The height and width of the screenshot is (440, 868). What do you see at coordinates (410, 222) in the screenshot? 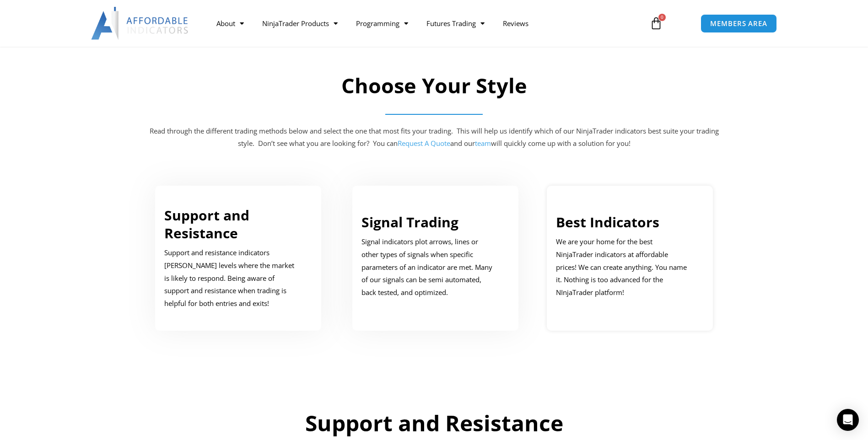
I see `a: Signal Trading` at bounding box center [410, 222].